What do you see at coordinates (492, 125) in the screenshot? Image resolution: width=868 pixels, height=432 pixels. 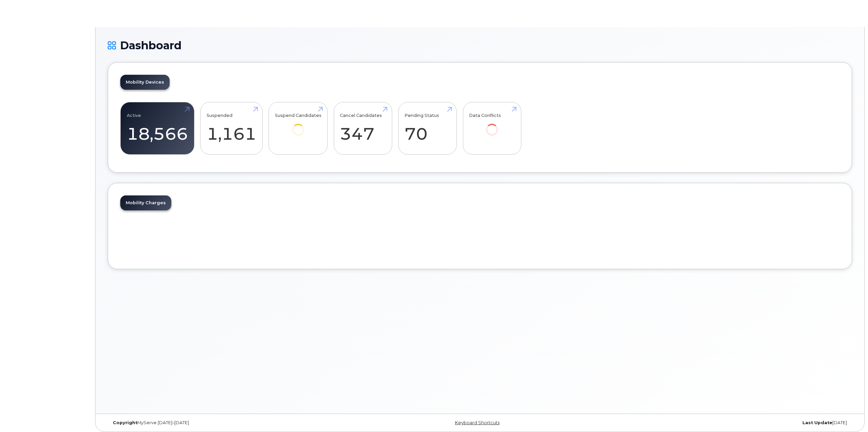 I see `a: Data Conflicts` at bounding box center [492, 125].